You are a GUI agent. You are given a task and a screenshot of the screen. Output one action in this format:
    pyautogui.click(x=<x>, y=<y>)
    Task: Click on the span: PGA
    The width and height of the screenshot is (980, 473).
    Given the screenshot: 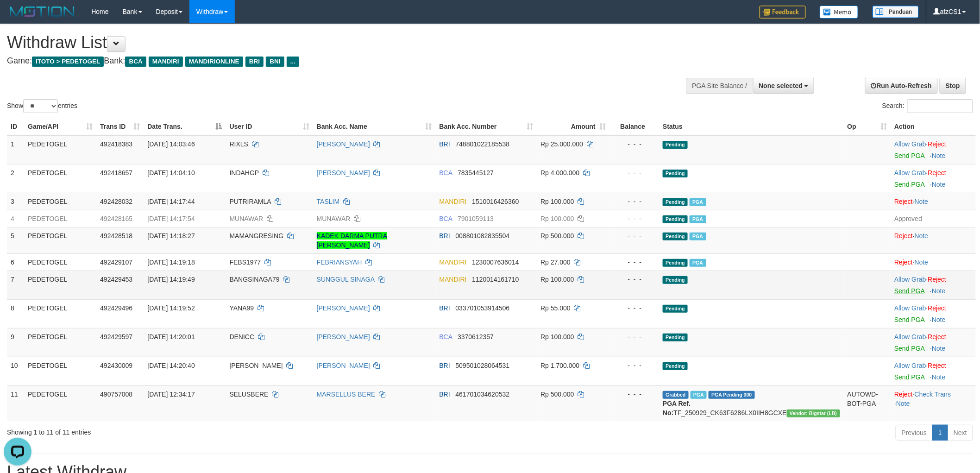 What is the action you would take?
    pyautogui.click(x=697, y=236)
    